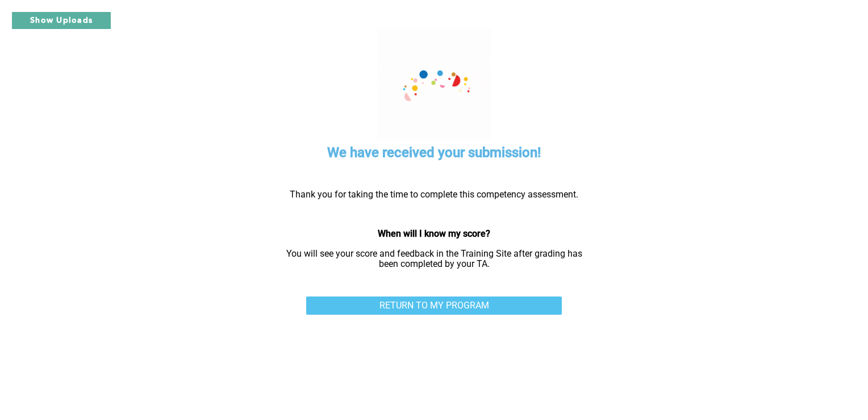 The width and height of the screenshot is (868, 420). What do you see at coordinates (434, 84) in the screenshot?
I see `img: celebration.7678411f.gif` at bounding box center [434, 84].